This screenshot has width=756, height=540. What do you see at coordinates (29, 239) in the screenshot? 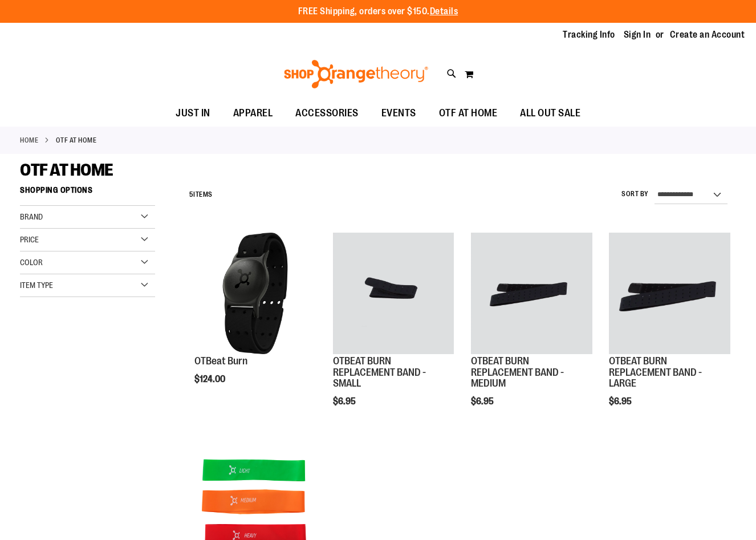
I see `span: Price` at bounding box center [29, 239].